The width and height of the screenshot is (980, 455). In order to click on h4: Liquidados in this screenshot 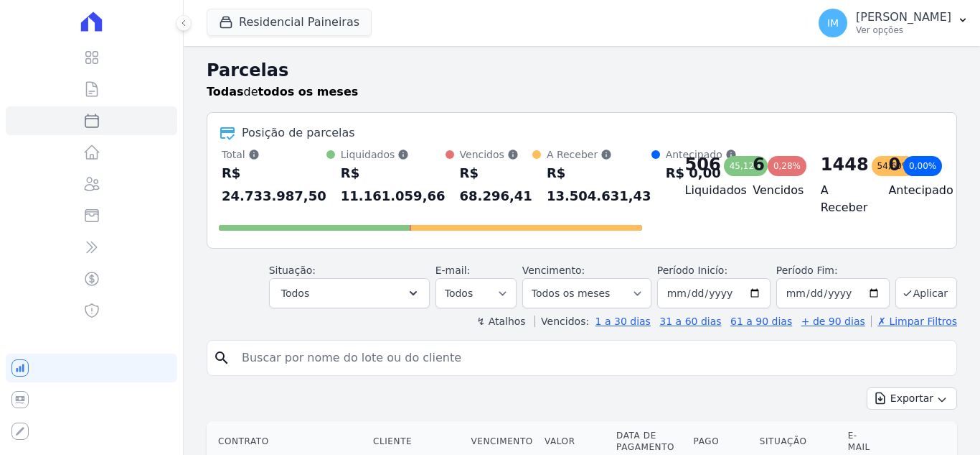, I will do `click(707, 191)`.